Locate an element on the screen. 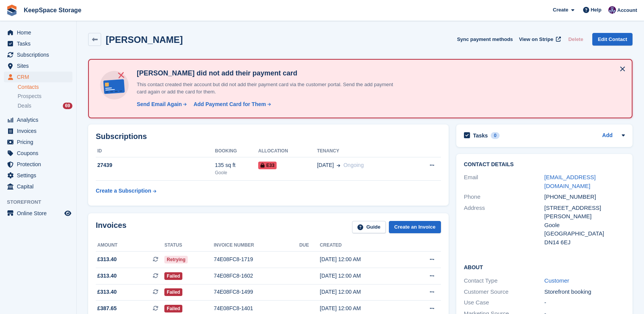  div: 74E08FC8-1499 is located at coordinates (256, 292).